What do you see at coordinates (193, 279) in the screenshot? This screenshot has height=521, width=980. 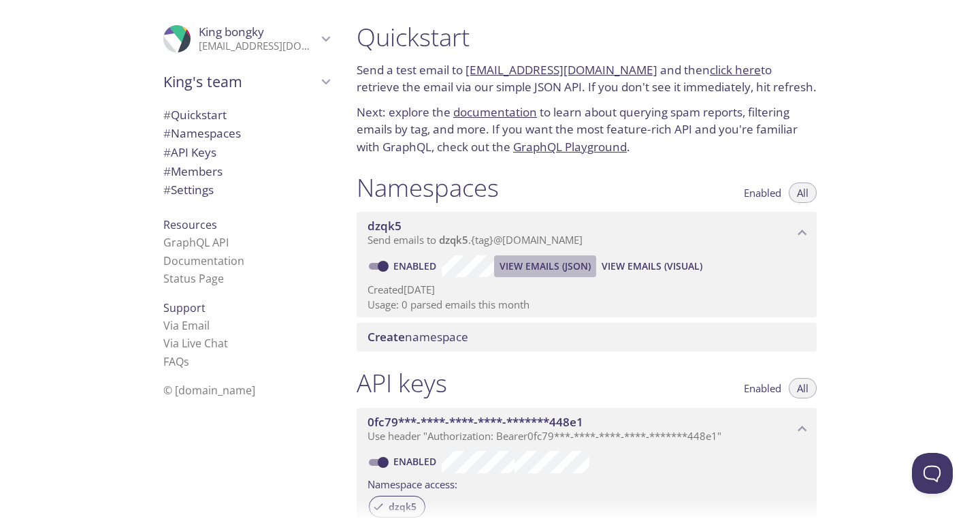 I see `a: Status Page` at bounding box center [193, 279].